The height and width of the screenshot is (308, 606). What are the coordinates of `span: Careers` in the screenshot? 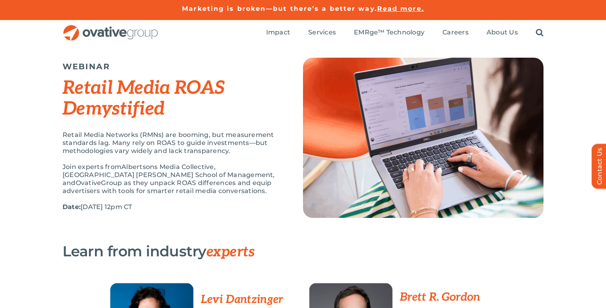 It's located at (455, 32).